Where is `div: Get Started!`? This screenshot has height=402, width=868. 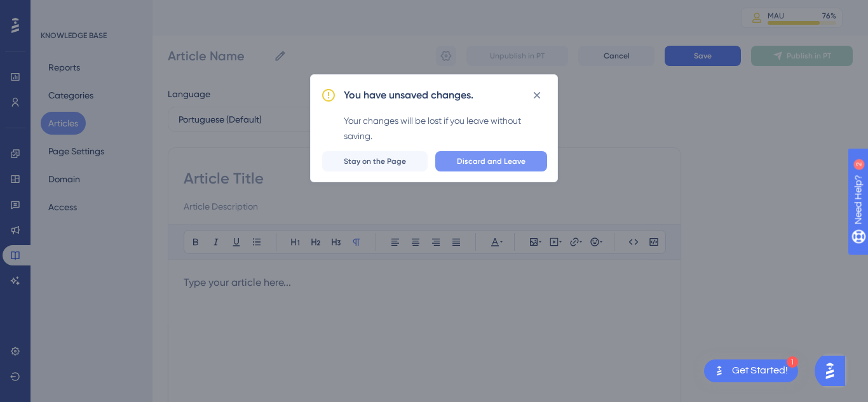
div: Get Started! is located at coordinates (760, 372).